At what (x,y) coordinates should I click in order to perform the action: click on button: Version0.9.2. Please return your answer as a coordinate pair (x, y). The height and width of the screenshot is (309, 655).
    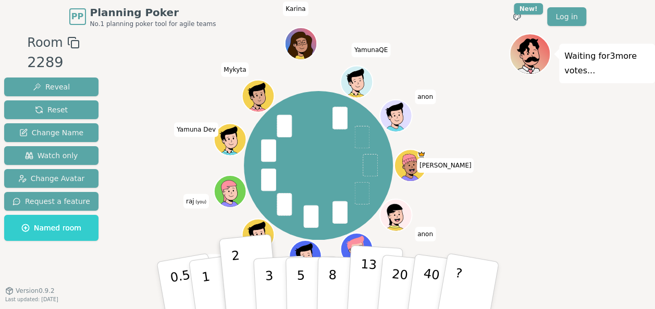
    Looking at the image, I should click on (30, 291).